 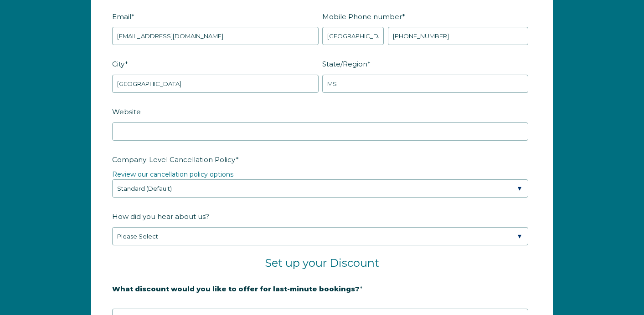 What do you see at coordinates (362, 17) in the screenshot?
I see `span: Mobile Phone number` at bounding box center [362, 17].